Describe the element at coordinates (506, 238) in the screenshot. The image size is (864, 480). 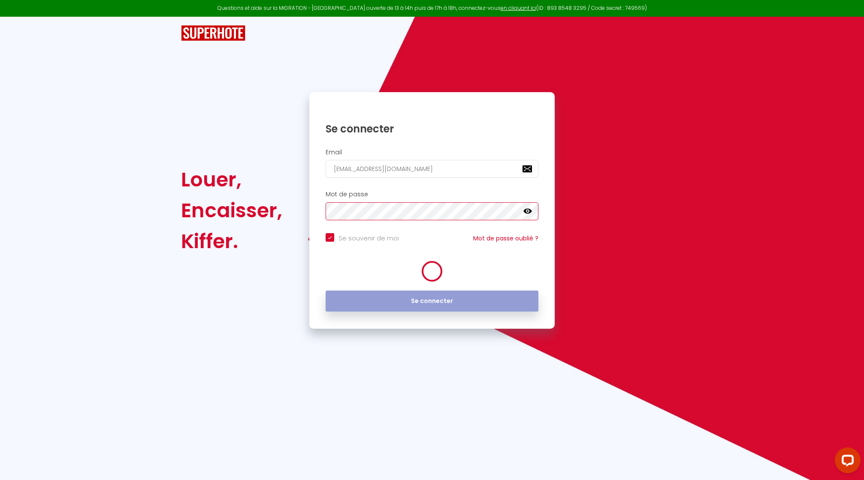
I see `a: Mot de passe oublié ?` at that location.